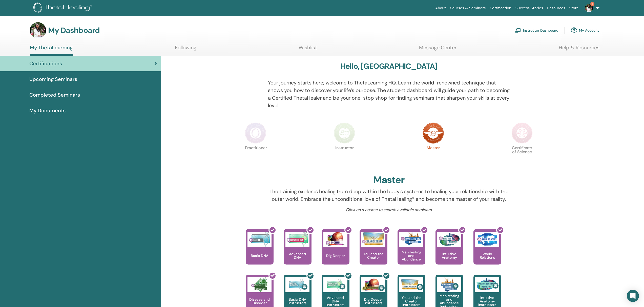  I want to click on span: 1, so click(592, 4).